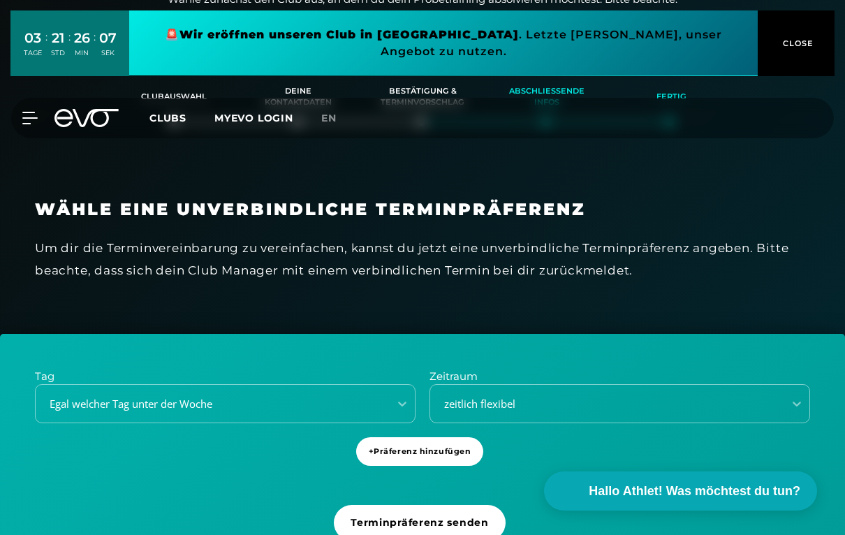  What do you see at coordinates (796, 43) in the screenshot?
I see `button: CLOSE` at bounding box center [796, 43].